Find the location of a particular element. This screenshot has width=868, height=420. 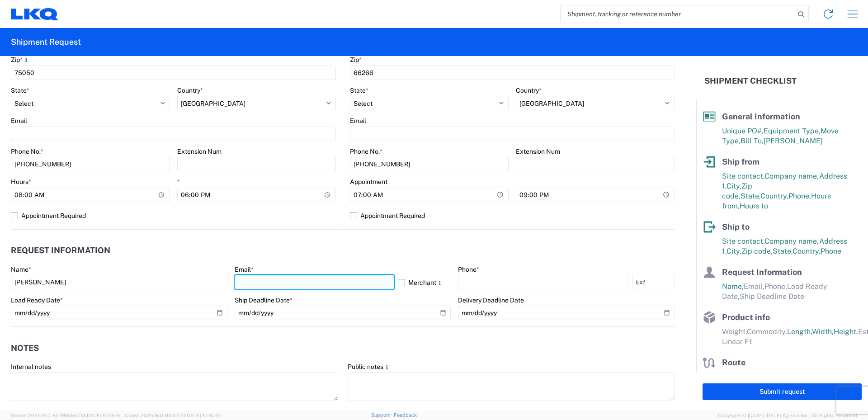

span: Email, is located at coordinates (754, 286).